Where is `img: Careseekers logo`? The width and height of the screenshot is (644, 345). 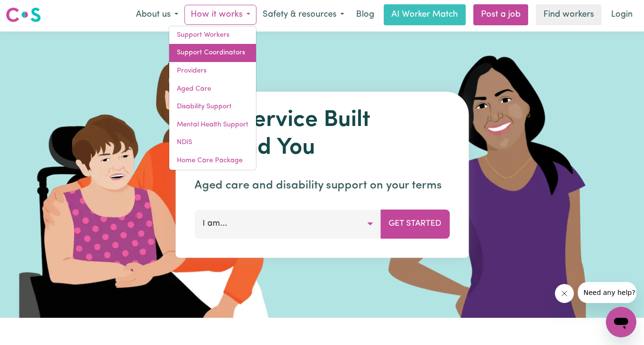
img: Careseekers logo is located at coordinates (23, 15).